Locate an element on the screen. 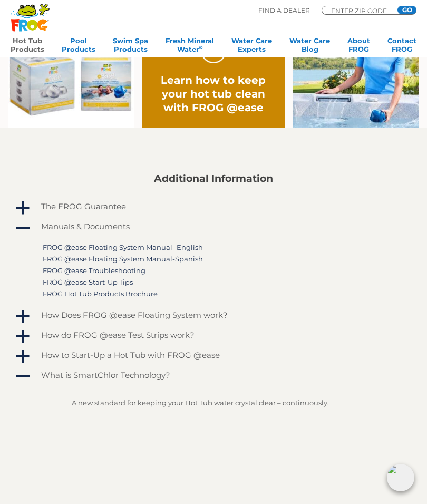 Image resolution: width=427 pixels, height=504 pixels. a: A What is SmartChlor Technology? is located at coordinates (214, 377).